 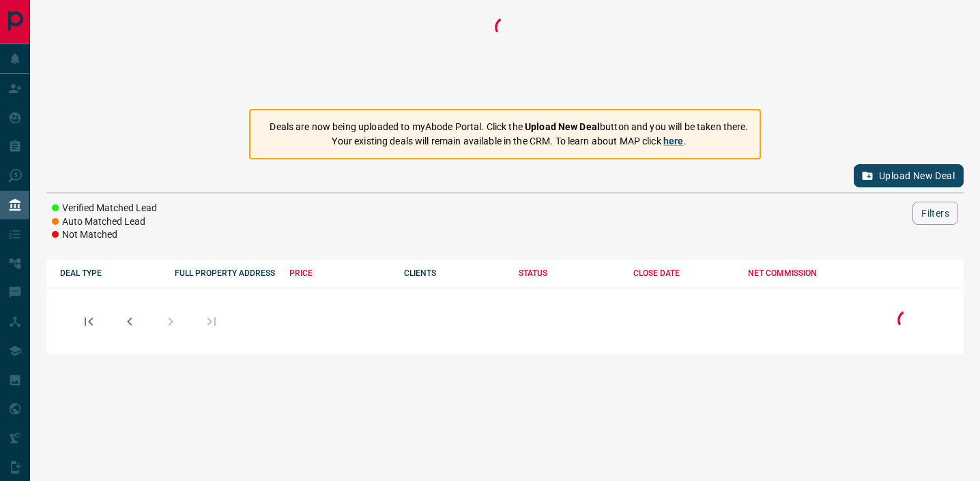 I want to click on strong: Upload New Deal, so click(x=562, y=127).